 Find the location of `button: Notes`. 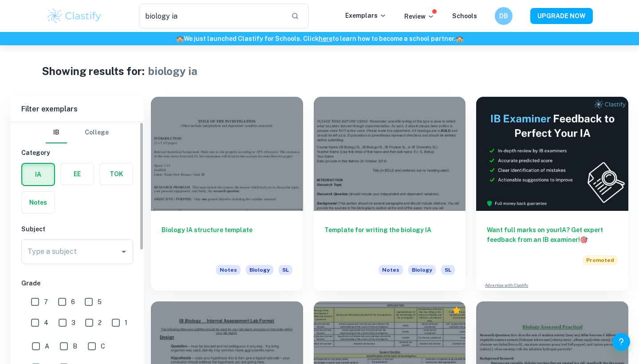

button: Notes is located at coordinates (38, 203).